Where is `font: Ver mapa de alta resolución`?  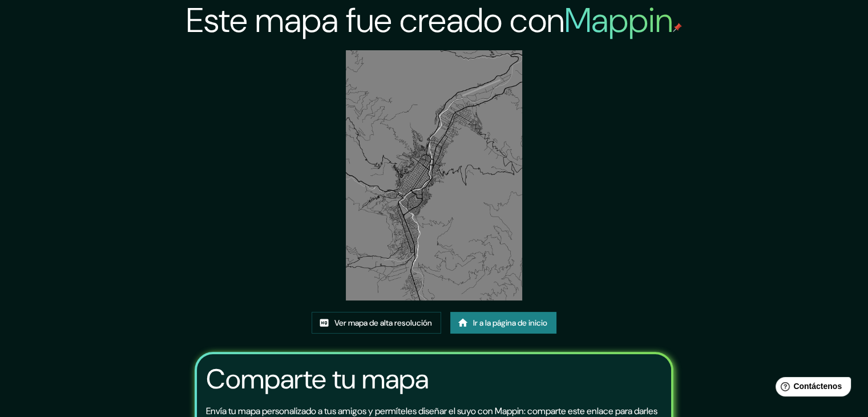
font: Ver mapa de alta resolución is located at coordinates (383, 322).